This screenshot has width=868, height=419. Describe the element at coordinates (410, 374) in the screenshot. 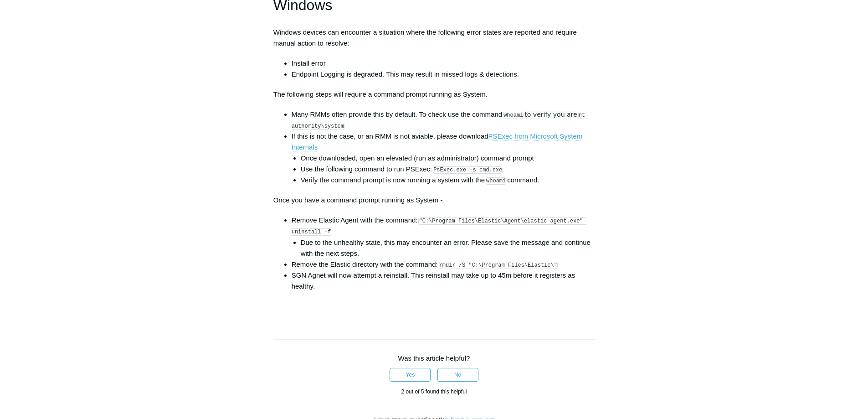

I see `button: This article was helpful` at that location.